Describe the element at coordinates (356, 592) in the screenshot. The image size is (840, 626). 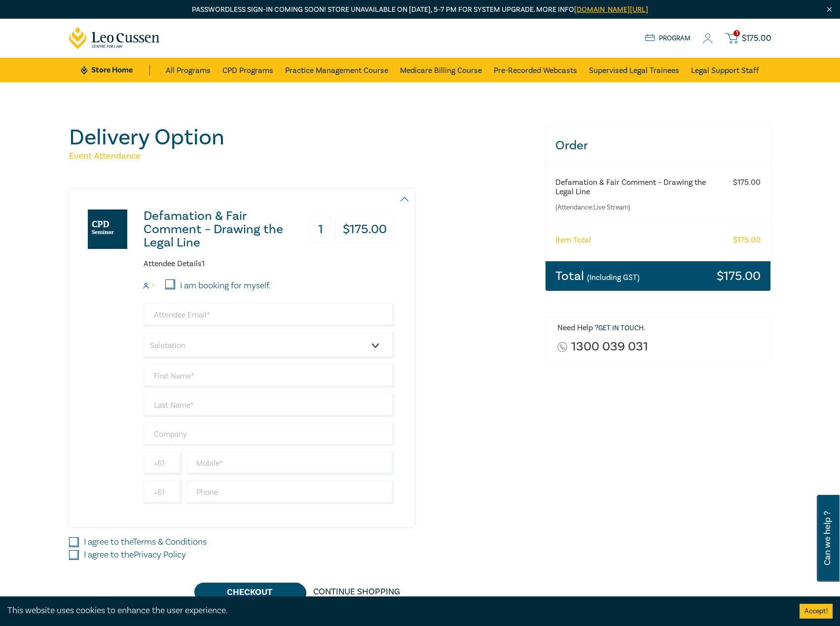
I see `a: Continue Shopping` at that location.